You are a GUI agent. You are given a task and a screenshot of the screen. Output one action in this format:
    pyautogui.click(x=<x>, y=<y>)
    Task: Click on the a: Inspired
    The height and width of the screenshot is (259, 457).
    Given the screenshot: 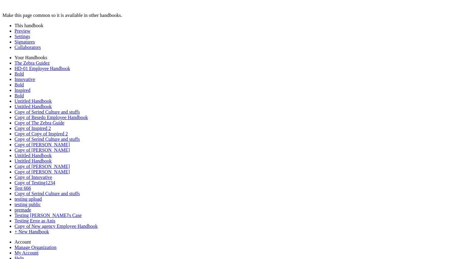 What is the action you would take?
    pyautogui.click(x=22, y=90)
    